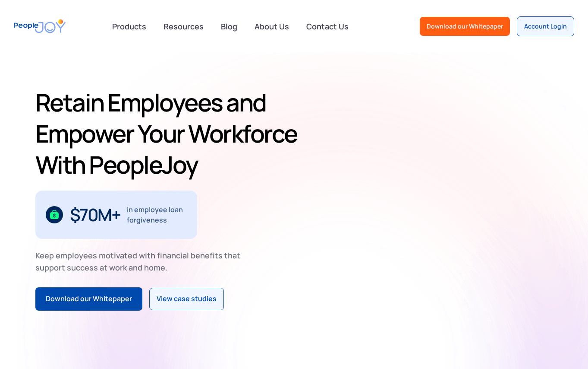 The height and width of the screenshot is (369, 588). What do you see at coordinates (95, 215) in the screenshot?
I see `div: $70M+` at bounding box center [95, 215].